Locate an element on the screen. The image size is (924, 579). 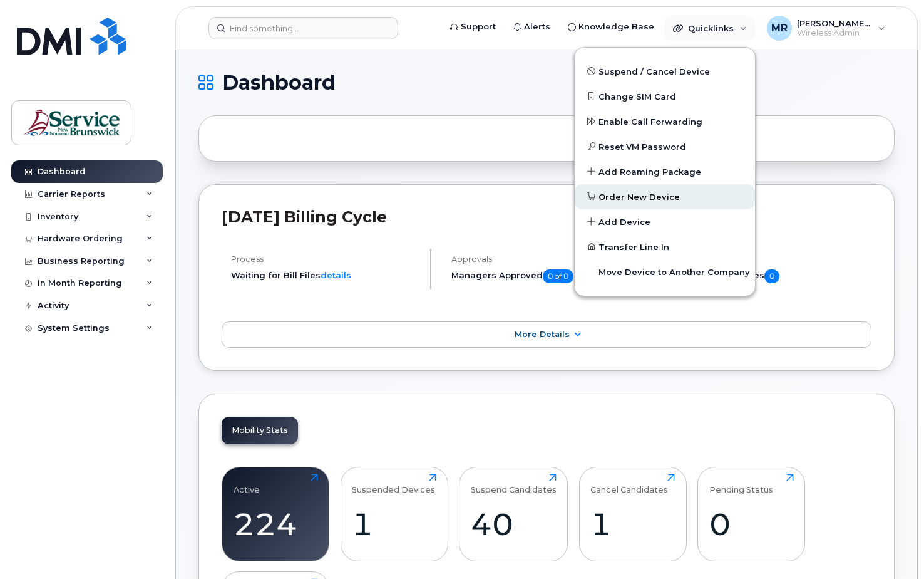
a: Active224 is located at coordinates (276, 514).